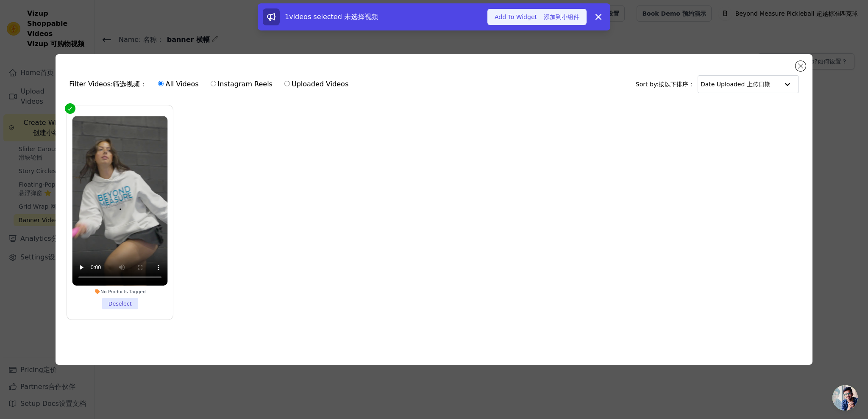 This screenshot has width=868, height=419. What do you see at coordinates (211, 84) in the screenshot?
I see `div: Filter Videos:` at bounding box center [211, 84].